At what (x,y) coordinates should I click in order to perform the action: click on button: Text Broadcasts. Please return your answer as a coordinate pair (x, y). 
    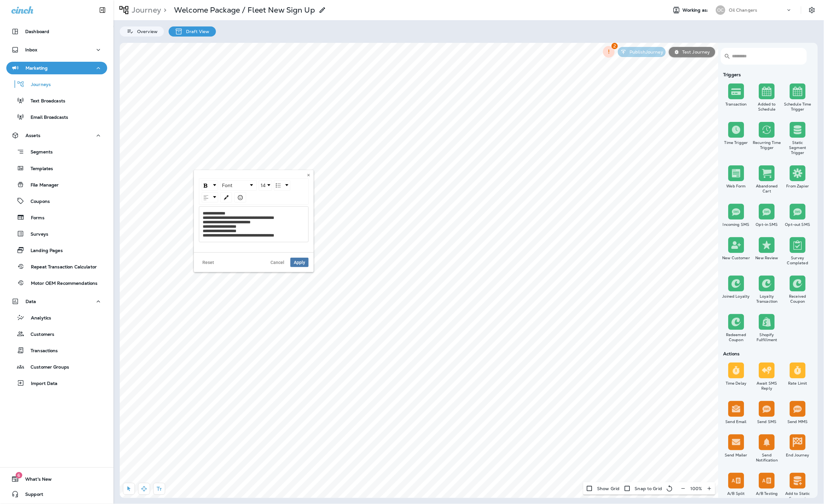
    Looking at the image, I should click on (57, 101).